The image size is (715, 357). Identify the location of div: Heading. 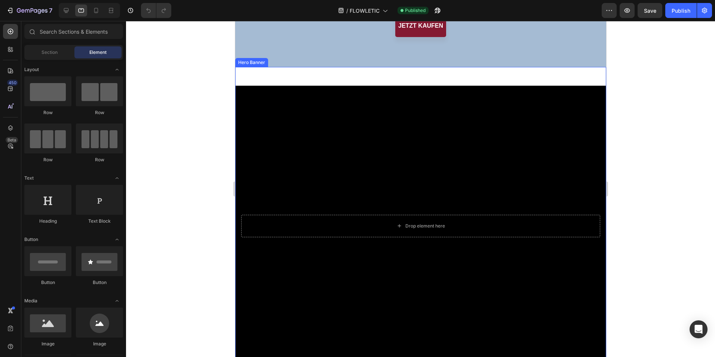
(48, 221).